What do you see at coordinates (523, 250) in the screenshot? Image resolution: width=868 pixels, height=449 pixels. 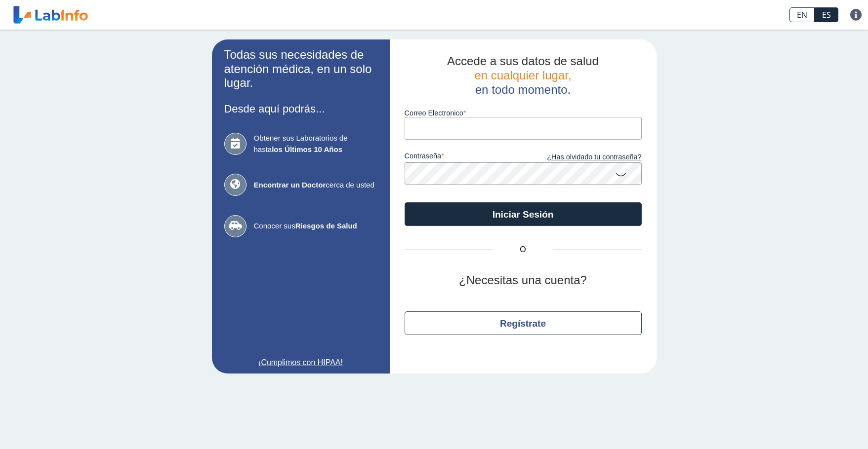 I see `span: O` at bounding box center [523, 250].